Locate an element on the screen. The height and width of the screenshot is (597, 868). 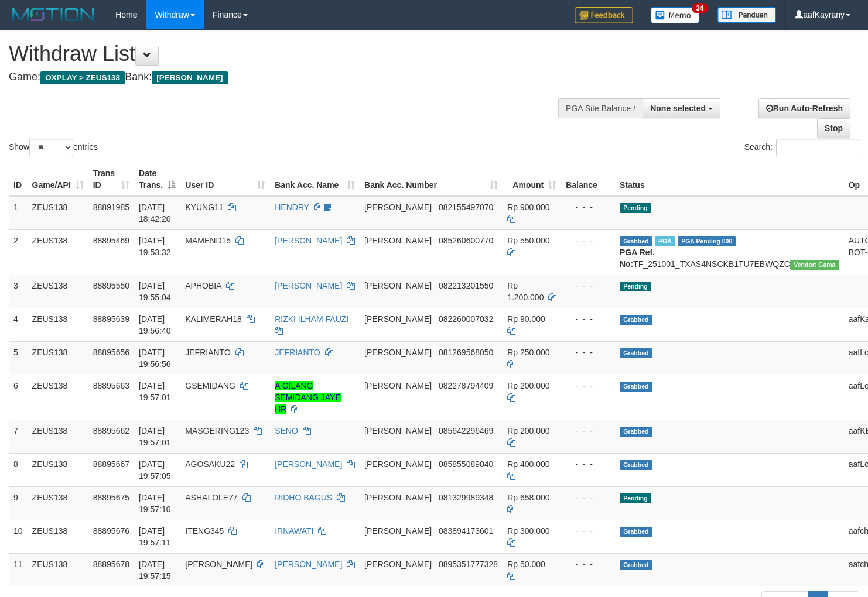
a: IRNAWATI is located at coordinates (294, 531).